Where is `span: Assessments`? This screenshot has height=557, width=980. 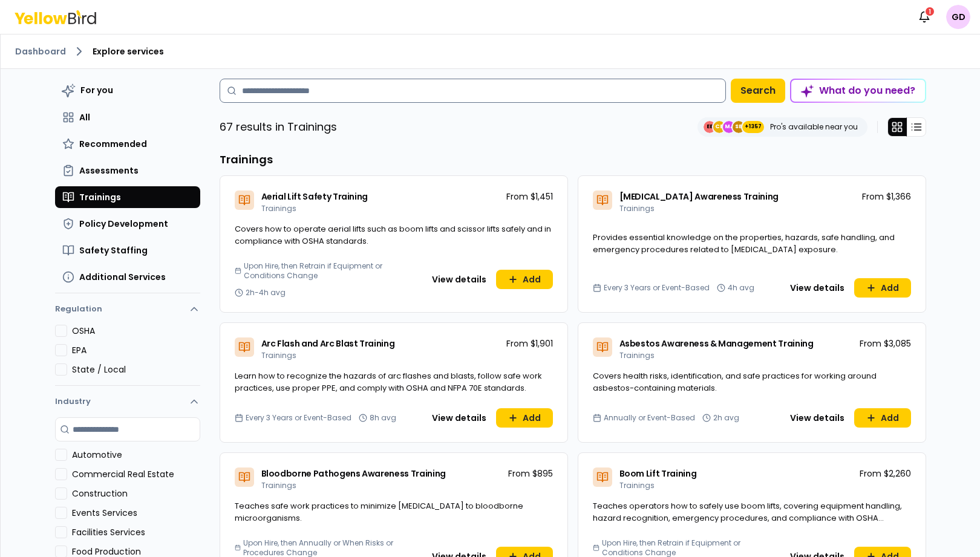
span: Assessments is located at coordinates (109, 171).